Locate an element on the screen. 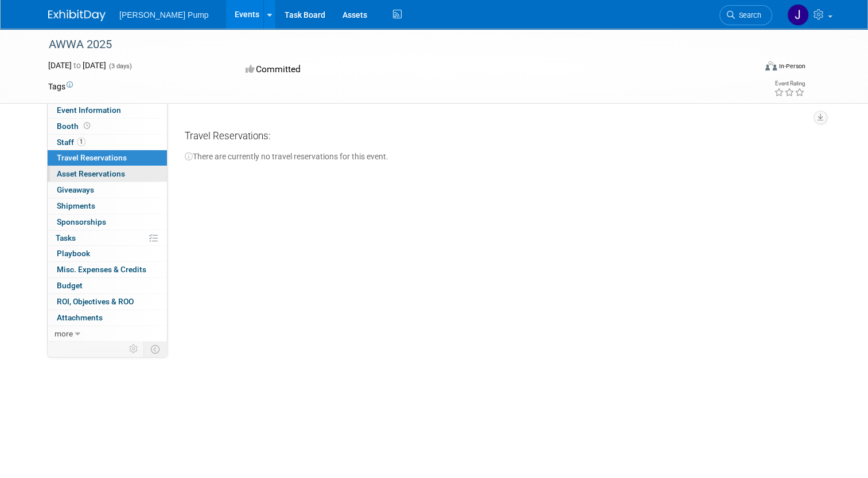  a: Attachments is located at coordinates (107, 317).